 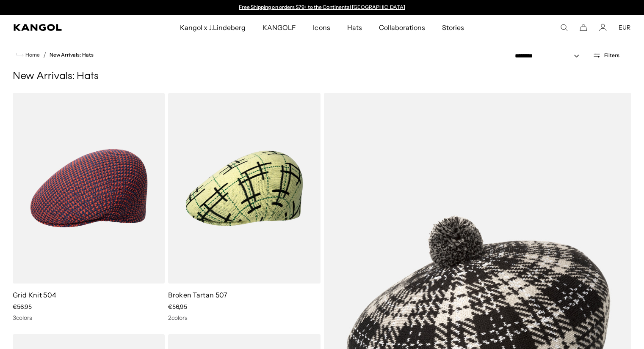 I want to click on div: 2 colors, so click(x=244, y=318).